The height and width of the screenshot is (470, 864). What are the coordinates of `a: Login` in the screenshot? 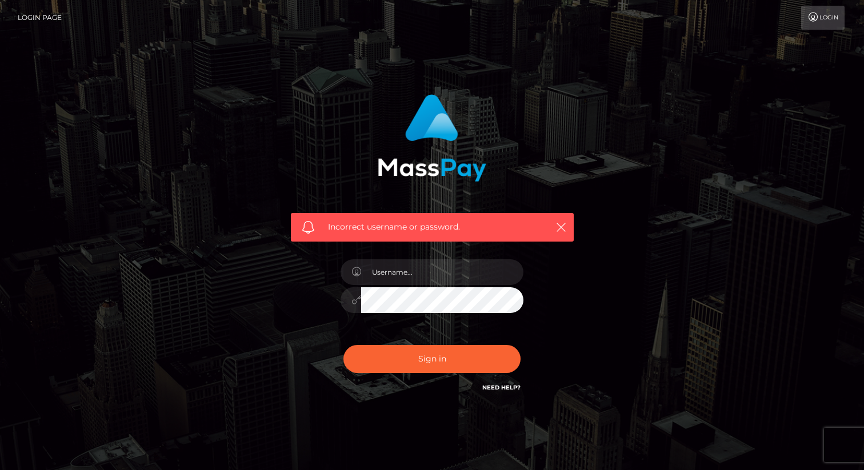 It's located at (822, 18).